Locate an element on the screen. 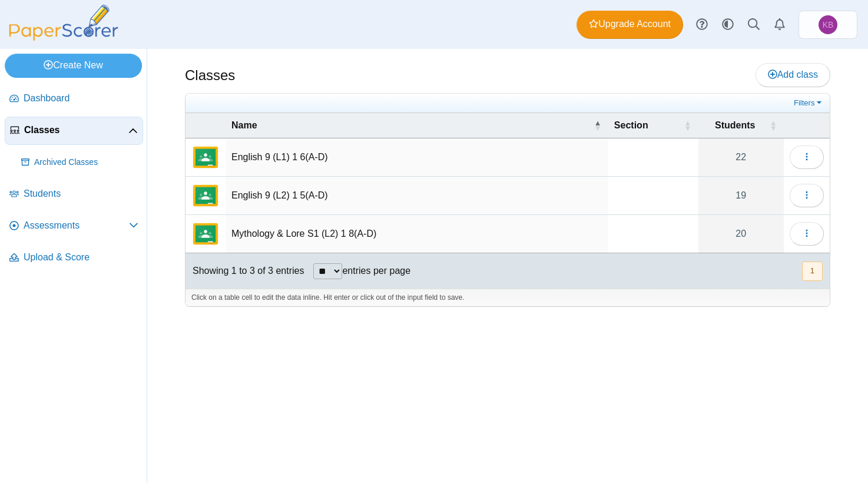 Image resolution: width=868 pixels, height=483 pixels. span: Assessments is located at coordinates (76, 225).